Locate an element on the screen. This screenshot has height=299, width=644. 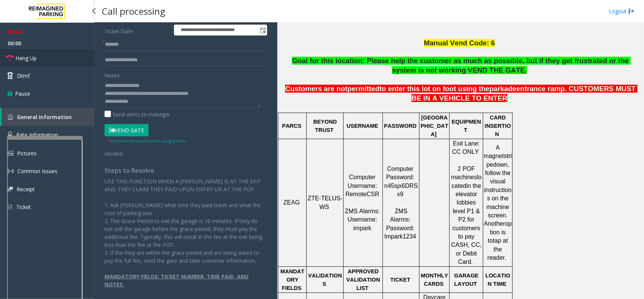
span: Dtmf is located at coordinates (24, 76).